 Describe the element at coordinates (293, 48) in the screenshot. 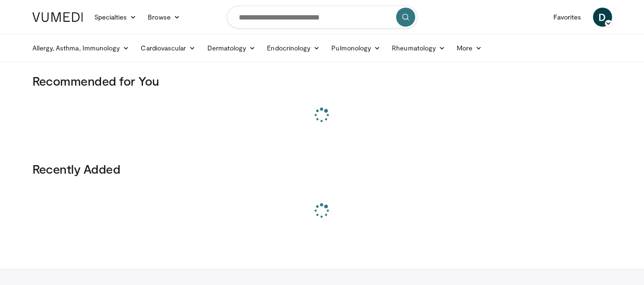

I see `a: Endocrinology` at that location.